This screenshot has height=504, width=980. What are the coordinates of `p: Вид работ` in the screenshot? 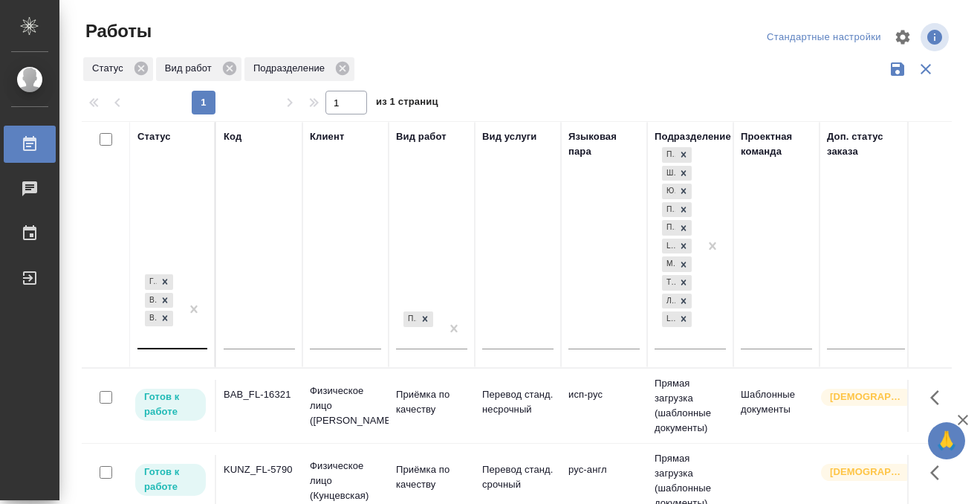 It's located at (191, 68).